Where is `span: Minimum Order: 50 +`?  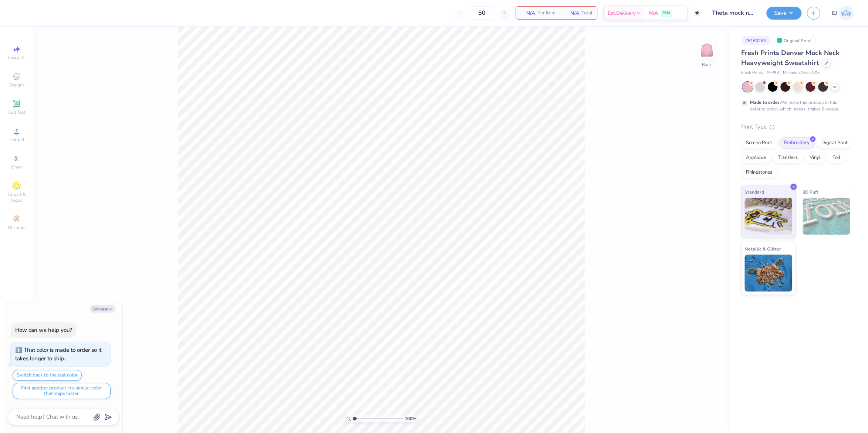 span: Minimum Order: 50 + is located at coordinates (802, 73).